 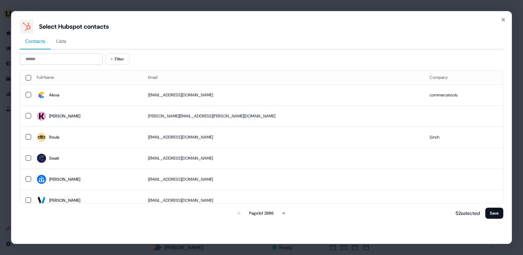 I want to click on th: Company, so click(x=463, y=77).